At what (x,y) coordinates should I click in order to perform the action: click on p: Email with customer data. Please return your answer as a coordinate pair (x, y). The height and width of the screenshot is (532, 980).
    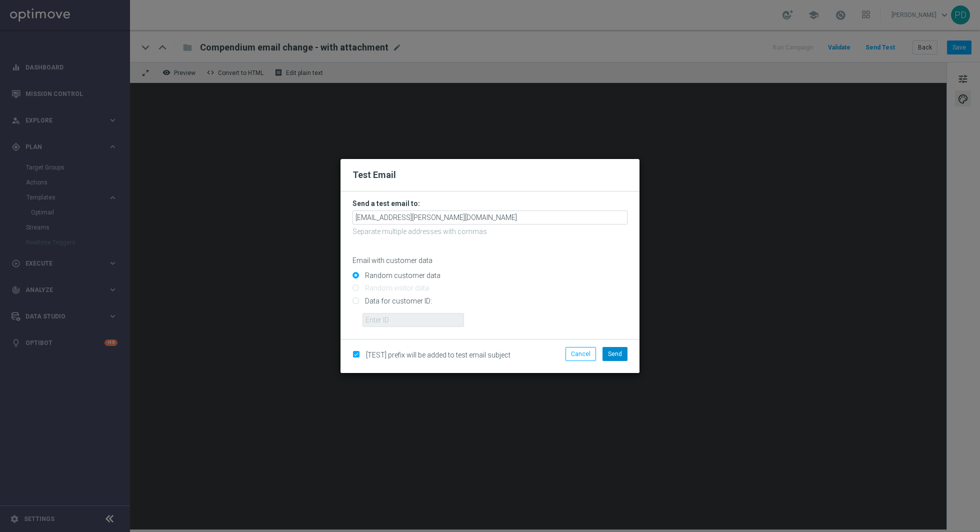
    Looking at the image, I should click on (490, 261).